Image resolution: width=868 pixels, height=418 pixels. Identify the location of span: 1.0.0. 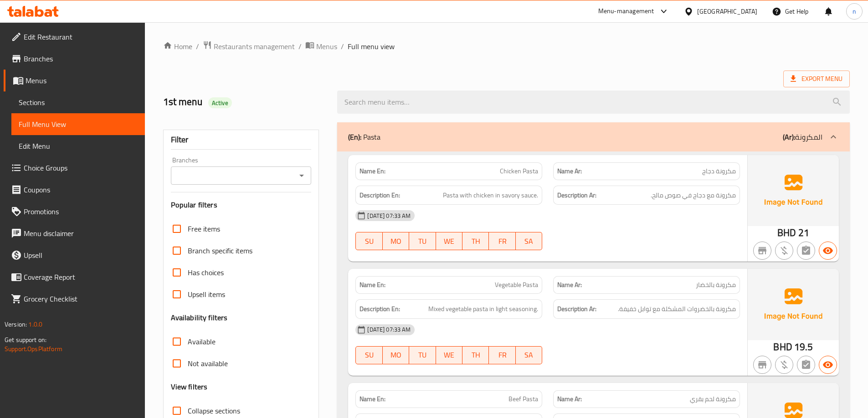
(35, 324).